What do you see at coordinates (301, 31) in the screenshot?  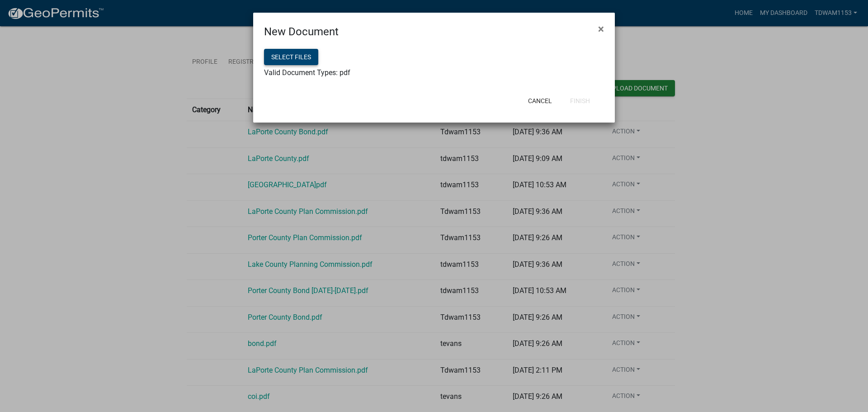 I see `h4: New Document` at bounding box center [301, 31].